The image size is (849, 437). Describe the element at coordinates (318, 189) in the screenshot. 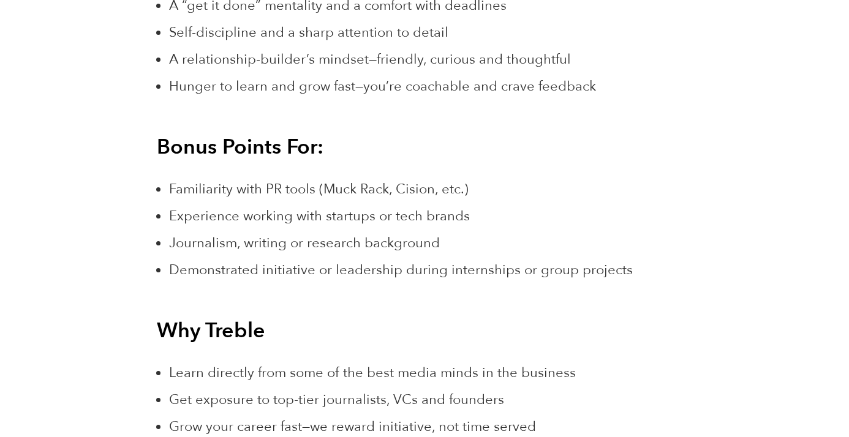

I see `span: Familiarity with PR tools (Muck Rack, Cision, etc.)` at that location.